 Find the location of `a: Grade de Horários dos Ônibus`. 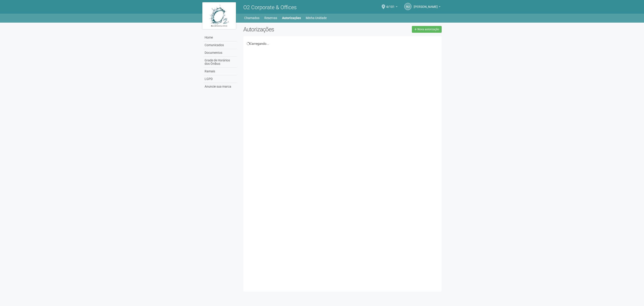

a: Grade de Horários dos Ônibus is located at coordinates (220, 62).